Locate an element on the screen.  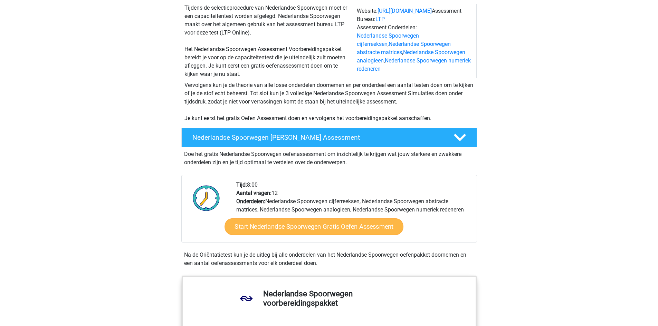
b: Aantal vragen: is located at coordinates (254, 193).